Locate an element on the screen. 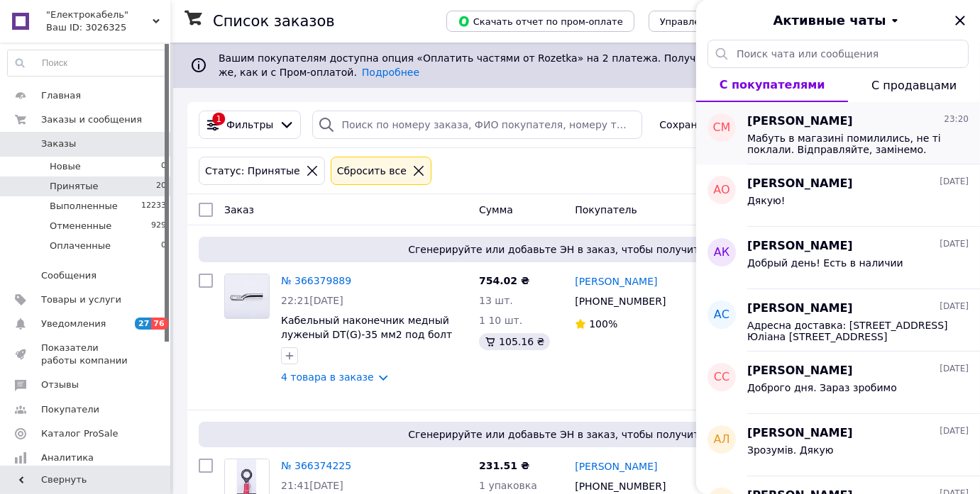  span: Покупатель is located at coordinates (606, 210).